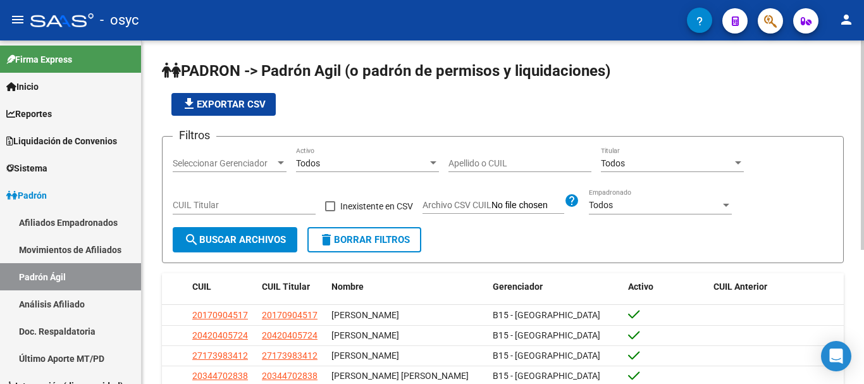  I want to click on span: Firma Express, so click(39, 59).